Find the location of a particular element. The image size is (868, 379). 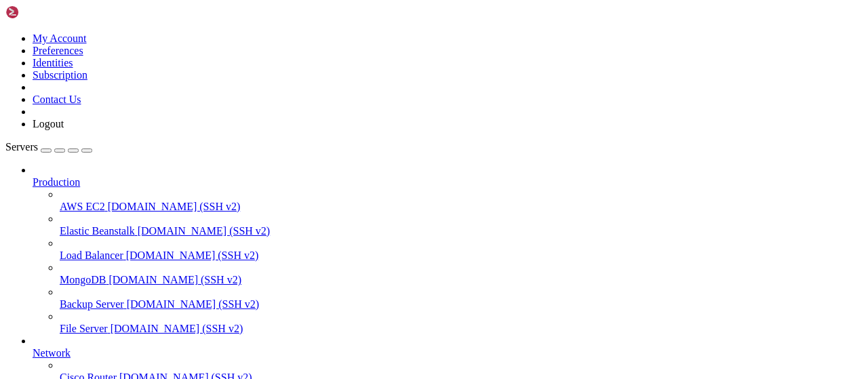

span: AWS EC2 is located at coordinates (82, 206).